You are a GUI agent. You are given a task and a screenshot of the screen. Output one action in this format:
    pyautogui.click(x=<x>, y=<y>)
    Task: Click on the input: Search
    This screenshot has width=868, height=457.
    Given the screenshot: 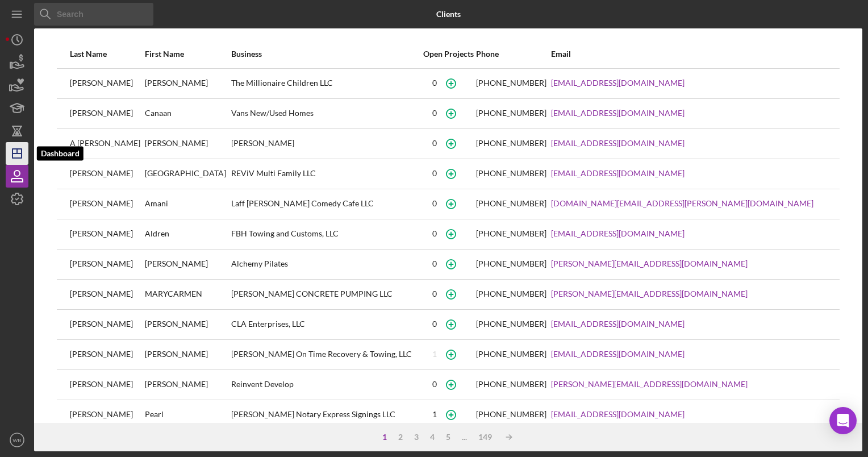 What is the action you would take?
    pyautogui.click(x=94, y=14)
    